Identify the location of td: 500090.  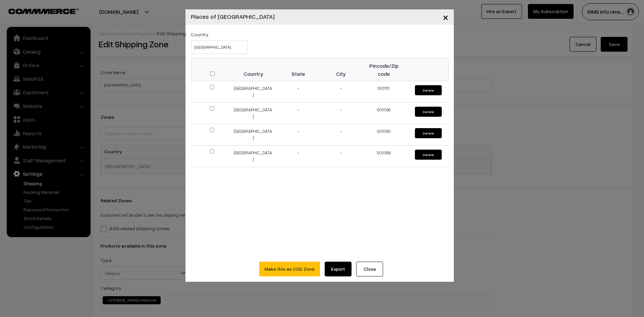
(383, 135).